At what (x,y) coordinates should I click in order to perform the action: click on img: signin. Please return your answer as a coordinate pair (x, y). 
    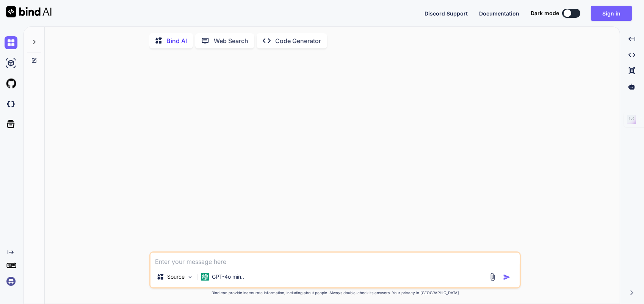
    Looking at the image, I should click on (11, 281).